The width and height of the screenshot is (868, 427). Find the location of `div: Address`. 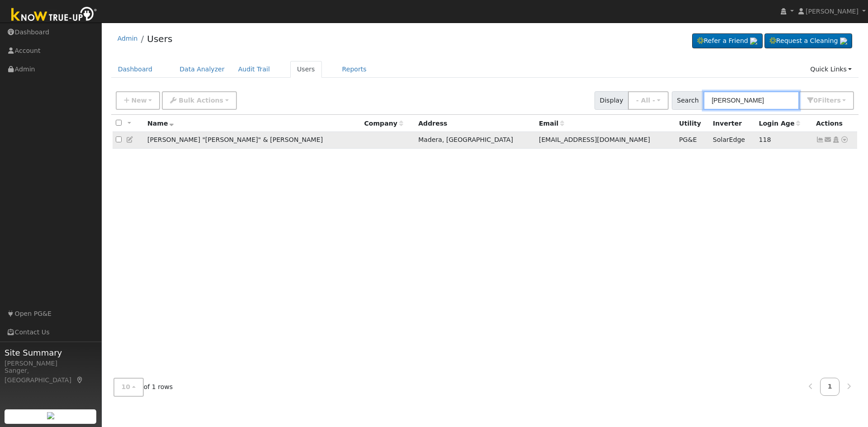

div: Address is located at coordinates (475, 123).